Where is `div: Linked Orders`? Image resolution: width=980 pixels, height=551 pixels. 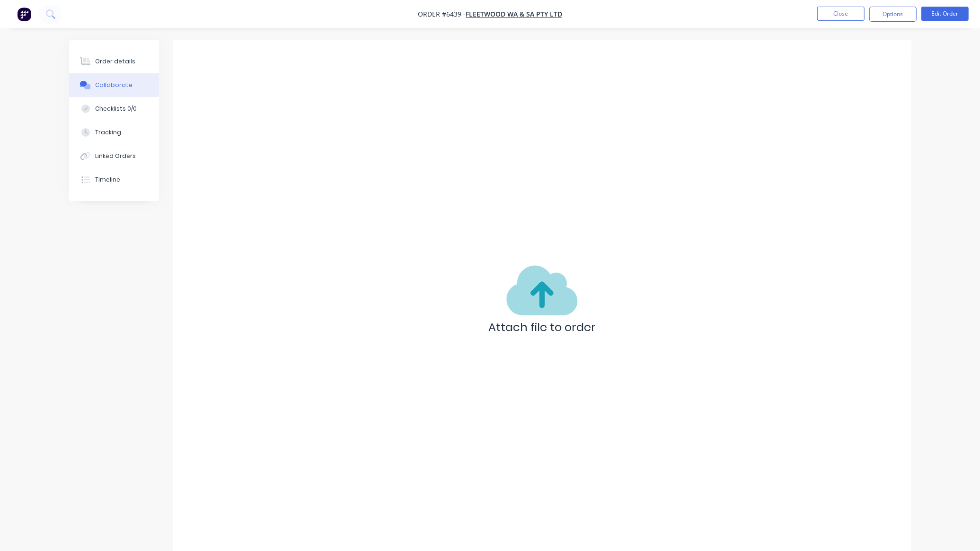
div: Linked Orders is located at coordinates (115, 156).